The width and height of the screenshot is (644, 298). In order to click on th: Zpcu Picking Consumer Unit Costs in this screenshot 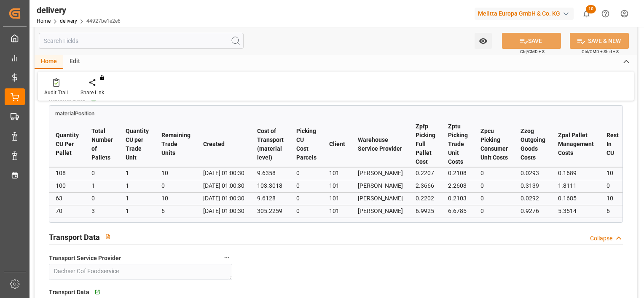, I will do `click(494, 144)`.